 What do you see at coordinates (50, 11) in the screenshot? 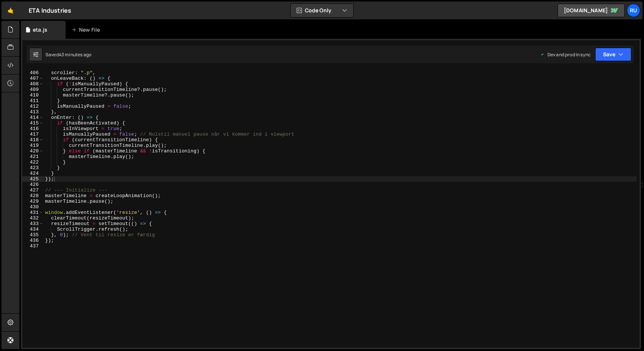
I see `div: ETA Industries` at bounding box center [50, 11].